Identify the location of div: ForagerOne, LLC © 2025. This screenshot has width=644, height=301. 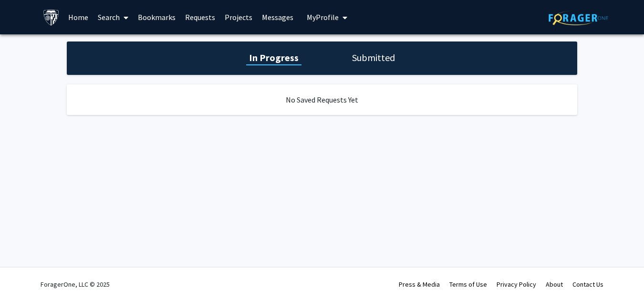
(75, 284).